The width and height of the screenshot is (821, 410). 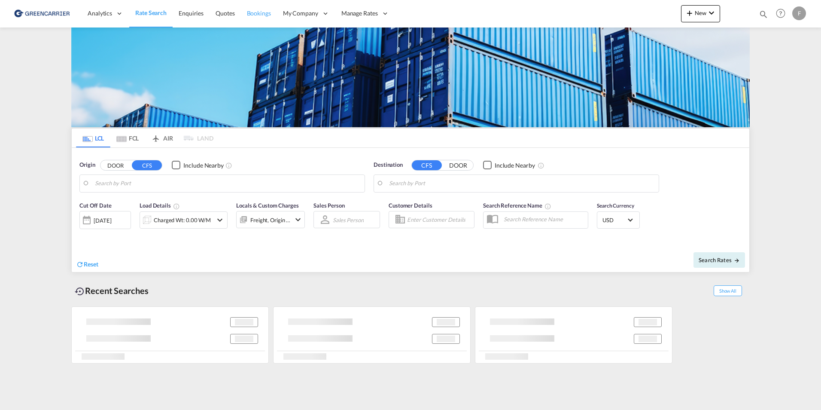 I want to click on div: Freight Origin Destinationicon-chevron-down, so click(x=270, y=219).